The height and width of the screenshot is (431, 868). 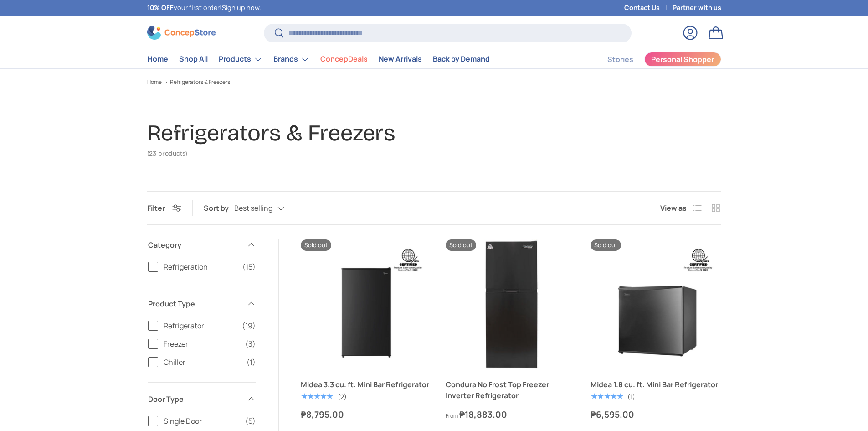 What do you see at coordinates (654, 59) in the screenshot?
I see `nav: Secondary` at bounding box center [654, 59].